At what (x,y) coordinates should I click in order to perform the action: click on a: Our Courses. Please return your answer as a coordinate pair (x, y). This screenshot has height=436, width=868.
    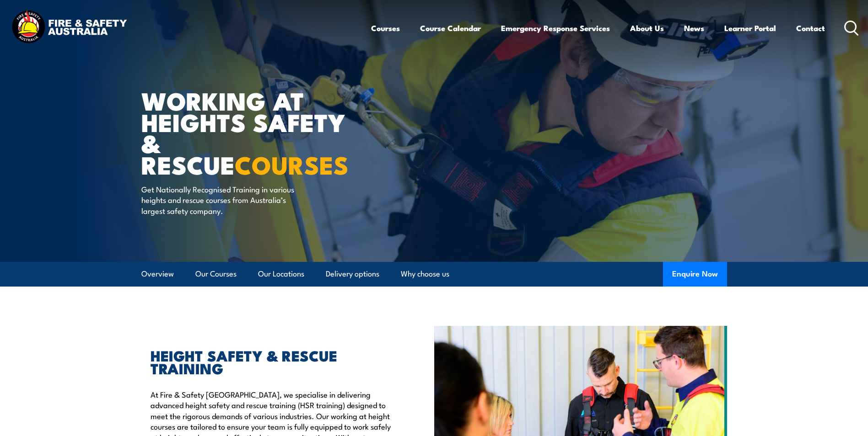
    Looking at the image, I should click on (216, 274).